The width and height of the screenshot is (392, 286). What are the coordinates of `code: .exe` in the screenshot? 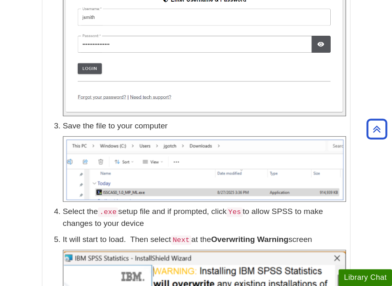 It's located at (108, 212).